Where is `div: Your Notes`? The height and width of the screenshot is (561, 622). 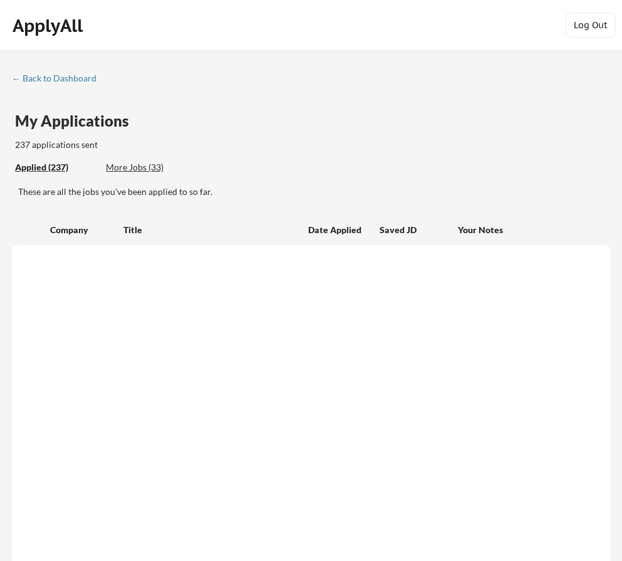
div: Your Notes is located at coordinates (529, 230).